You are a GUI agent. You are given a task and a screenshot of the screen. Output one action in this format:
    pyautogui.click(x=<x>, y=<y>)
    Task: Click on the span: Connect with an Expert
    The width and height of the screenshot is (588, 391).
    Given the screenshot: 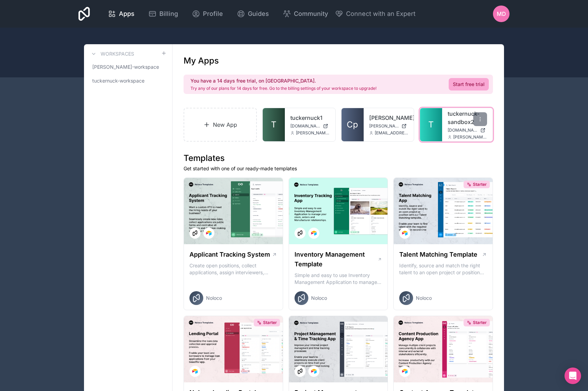 What is the action you would take?
    pyautogui.click(x=381, y=14)
    